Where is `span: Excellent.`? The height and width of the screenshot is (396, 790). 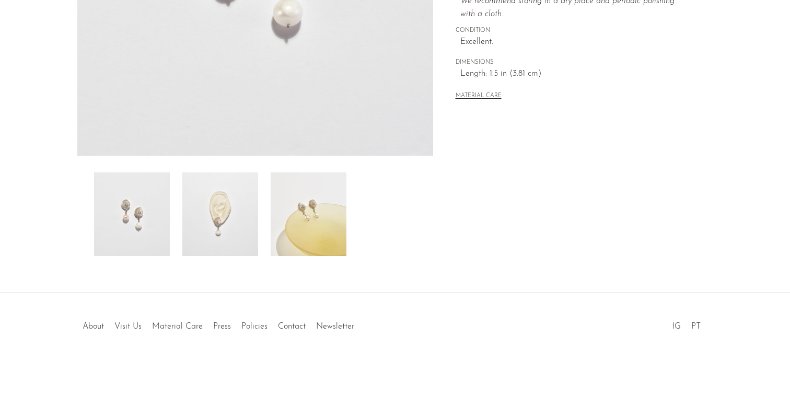 span: Excellent. is located at coordinates (575, 42).